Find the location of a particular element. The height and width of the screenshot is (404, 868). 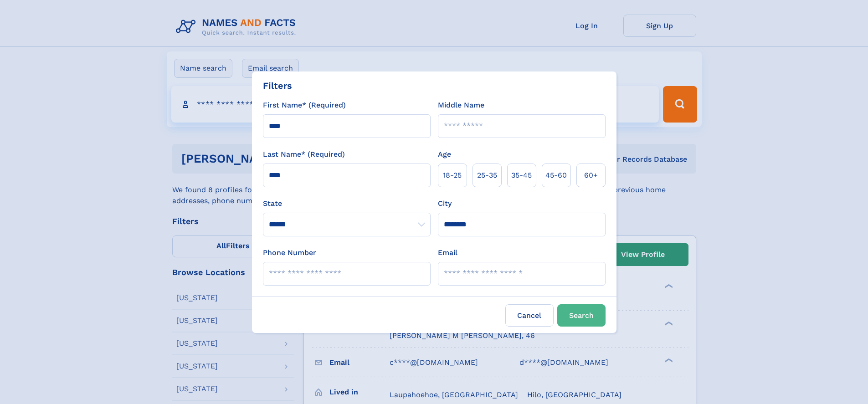

label: Phone Number is located at coordinates (289, 252).